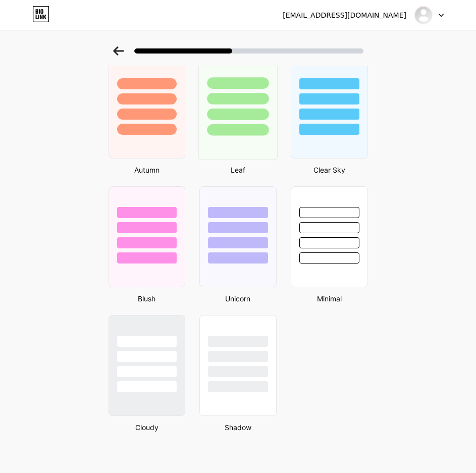 The image size is (476, 473). Describe the element at coordinates (329, 298) in the screenshot. I see `div: Minimal` at that location.